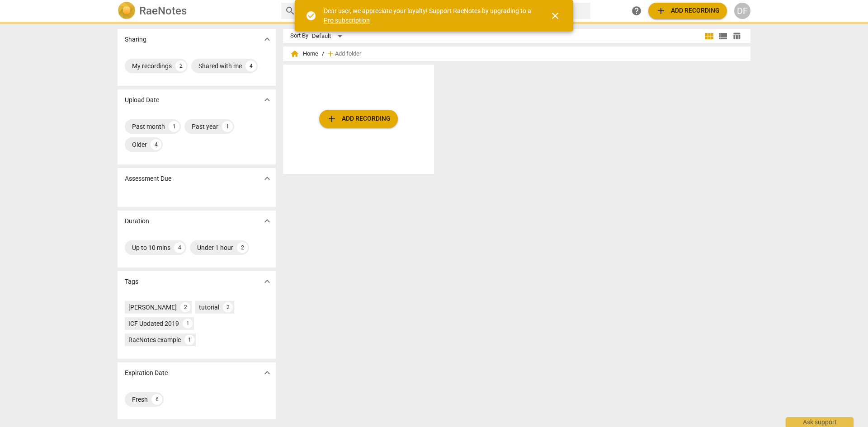 This screenshot has height=427, width=868. I want to click on div: Default, so click(329, 36).